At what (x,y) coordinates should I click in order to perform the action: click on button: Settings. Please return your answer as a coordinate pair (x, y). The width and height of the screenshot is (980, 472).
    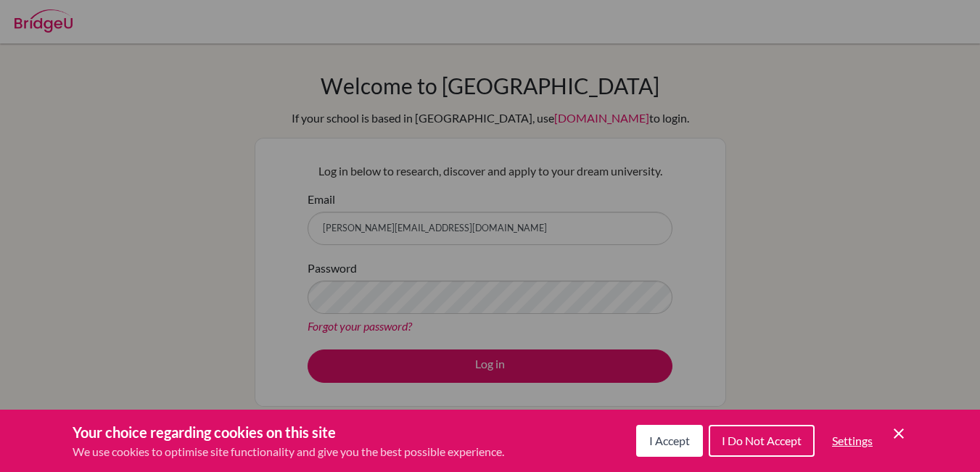
    Looking at the image, I should click on (853, 441).